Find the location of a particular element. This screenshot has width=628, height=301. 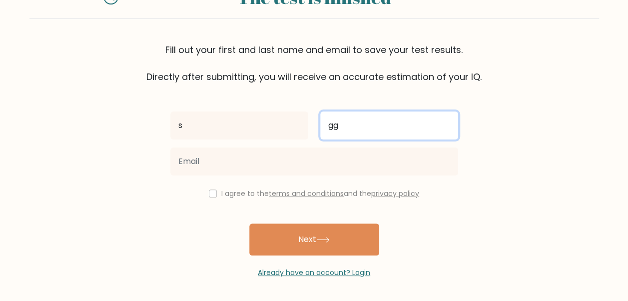

input: First name is located at coordinates (239, 125).